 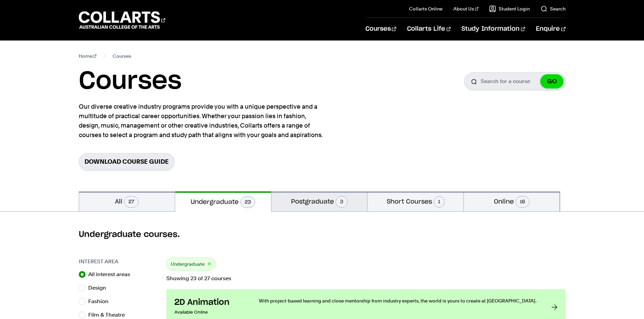 I want to click on a: Search, so click(x=553, y=9).